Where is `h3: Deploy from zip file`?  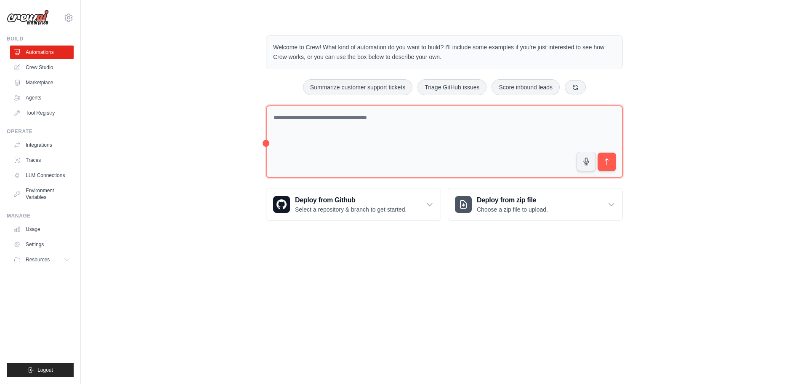 h3: Deploy from zip file is located at coordinates (512, 200).